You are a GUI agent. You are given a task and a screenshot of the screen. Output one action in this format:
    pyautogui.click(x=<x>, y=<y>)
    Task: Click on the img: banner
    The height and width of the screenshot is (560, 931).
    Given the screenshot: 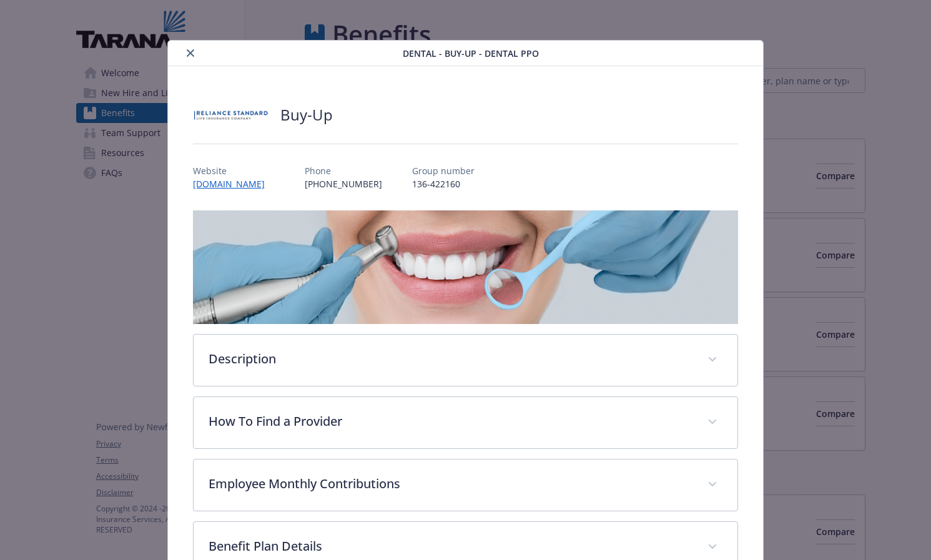 What is the action you would take?
    pyautogui.click(x=466, y=267)
    